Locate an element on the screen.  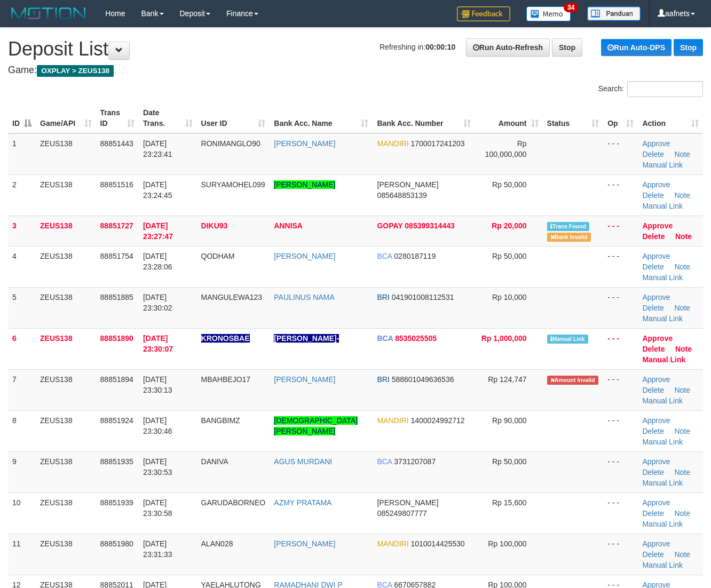
span: 88851939 is located at coordinates (117, 502).